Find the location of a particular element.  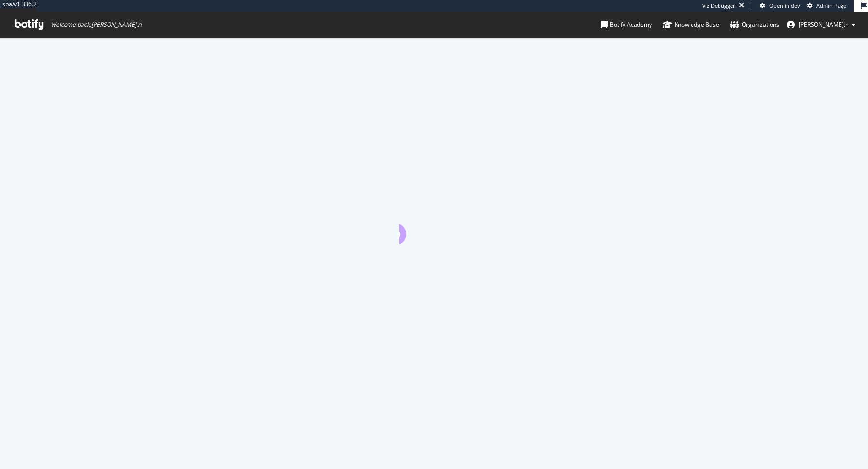

div: Organizations is located at coordinates (754, 24).